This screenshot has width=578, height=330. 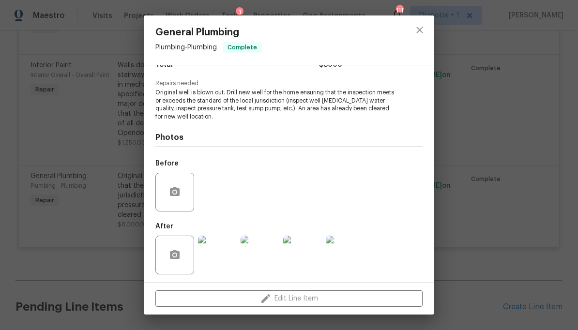 I want to click on div: 1, so click(x=239, y=12).